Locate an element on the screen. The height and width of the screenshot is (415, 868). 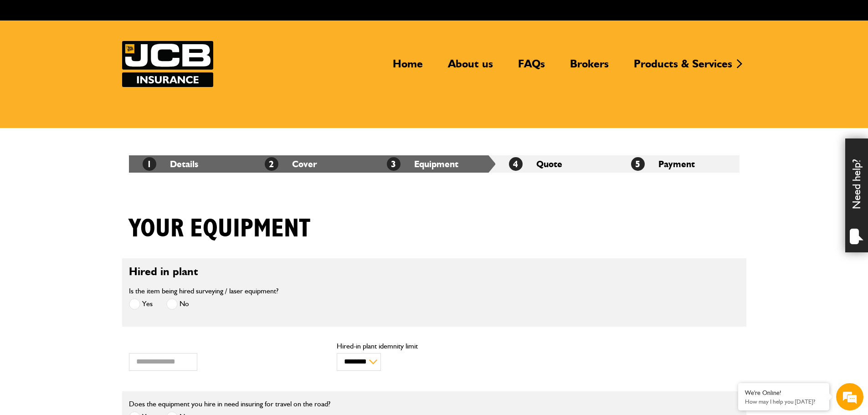
a: 1Details is located at coordinates (170, 164).